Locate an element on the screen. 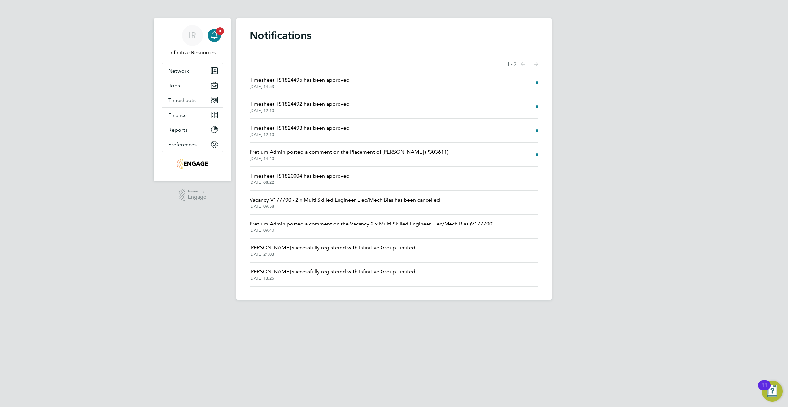 This screenshot has width=788, height=407. span: 4 is located at coordinates (220, 31).